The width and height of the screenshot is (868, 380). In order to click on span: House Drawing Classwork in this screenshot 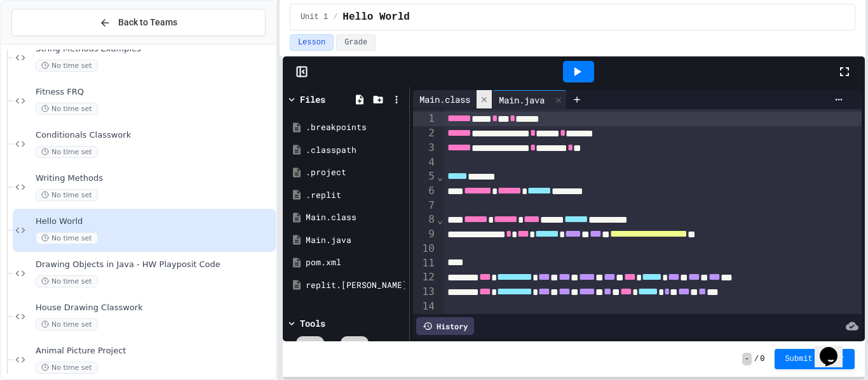, I will do `click(154, 307)`.